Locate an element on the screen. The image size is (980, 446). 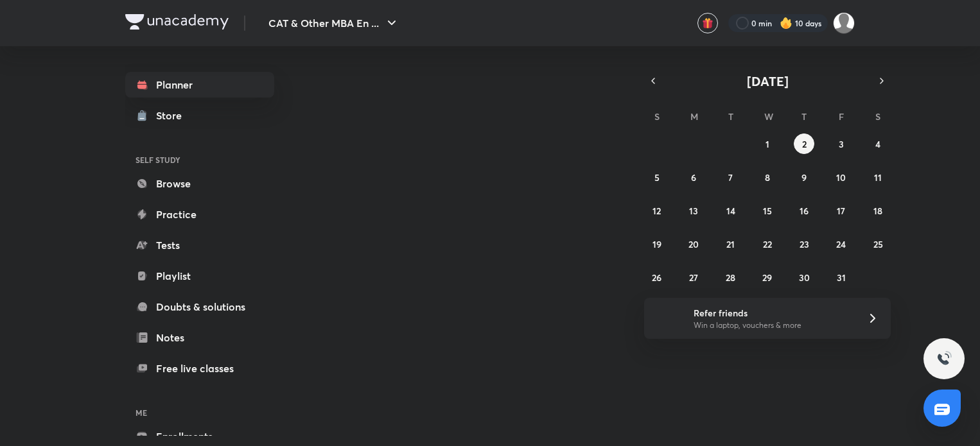
img: ttu is located at coordinates (944, 359).